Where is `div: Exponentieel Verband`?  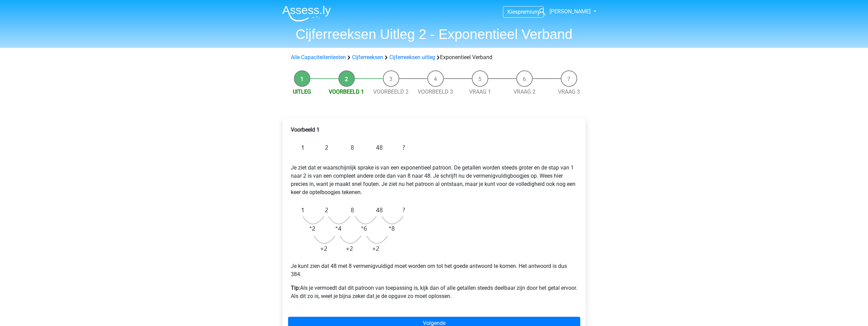
div: Exponentieel Verband is located at coordinates (434, 57).